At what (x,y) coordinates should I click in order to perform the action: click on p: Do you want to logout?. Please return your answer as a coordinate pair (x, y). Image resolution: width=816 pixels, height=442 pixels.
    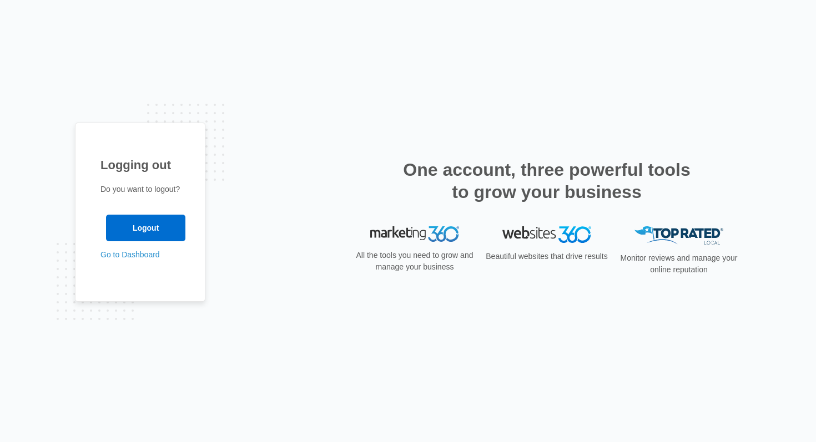
    Looking at the image, I should click on (140, 189).